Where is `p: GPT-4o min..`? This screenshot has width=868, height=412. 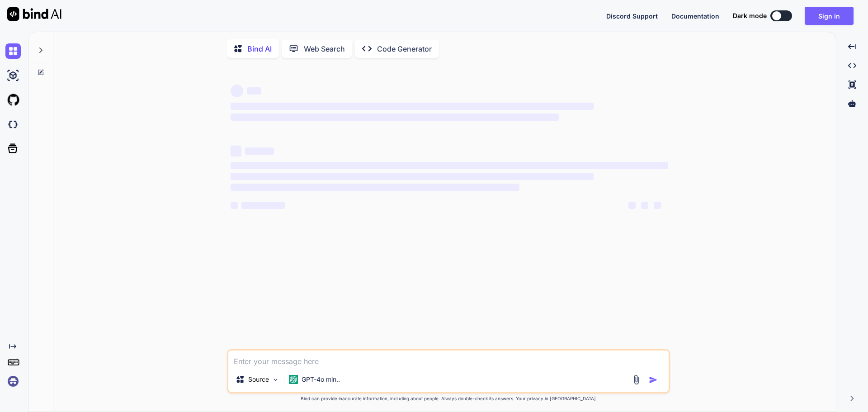
p: GPT-4o min.. is located at coordinates (320, 380).